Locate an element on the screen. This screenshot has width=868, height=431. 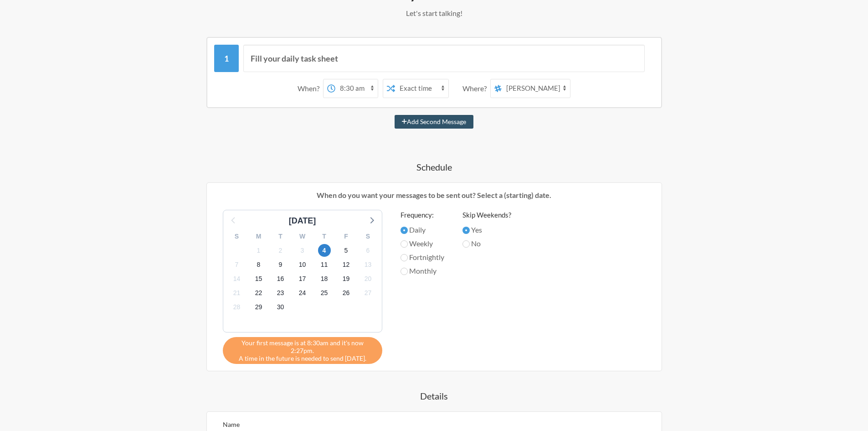
label: No is located at coordinates (487, 244).